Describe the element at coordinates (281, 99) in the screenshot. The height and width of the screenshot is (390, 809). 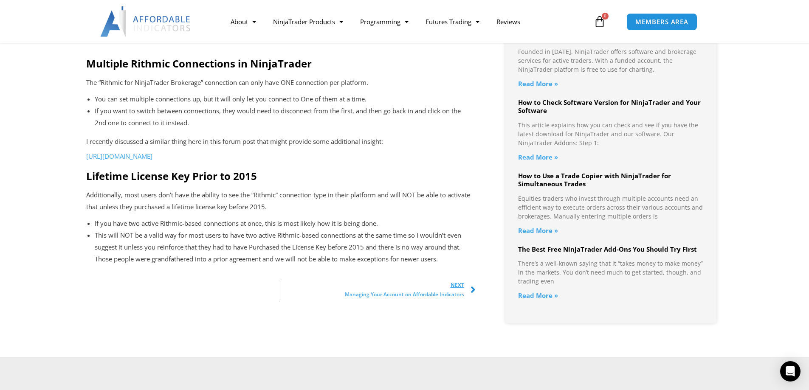
I see `li: You can set multiple connections up, but it will only let you connect to One of them at a time.` at that location.